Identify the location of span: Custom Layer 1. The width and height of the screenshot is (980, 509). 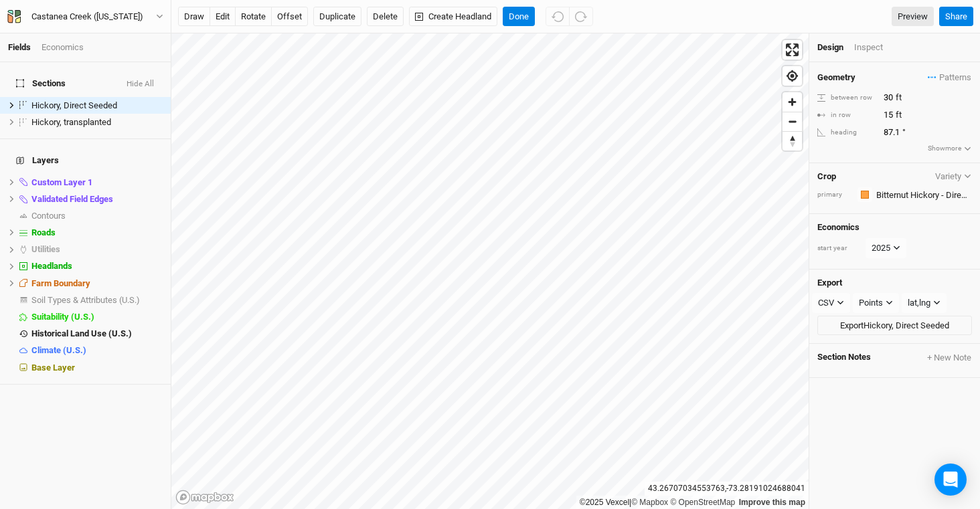
(61, 182).